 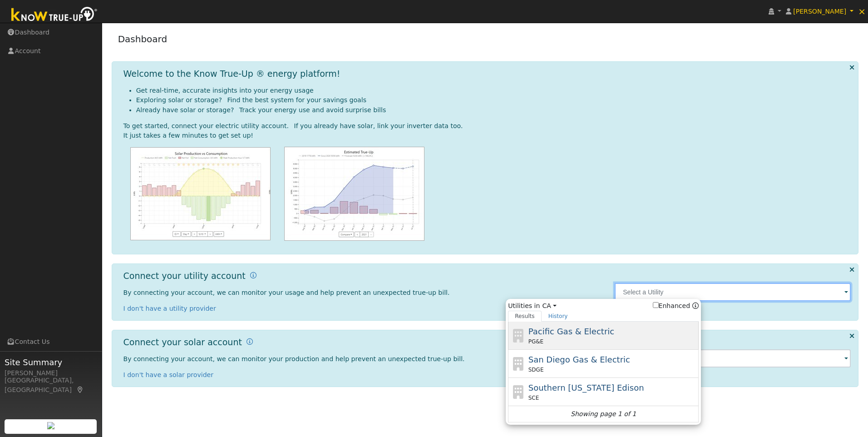 I want to click on a: History, so click(x=558, y=316).